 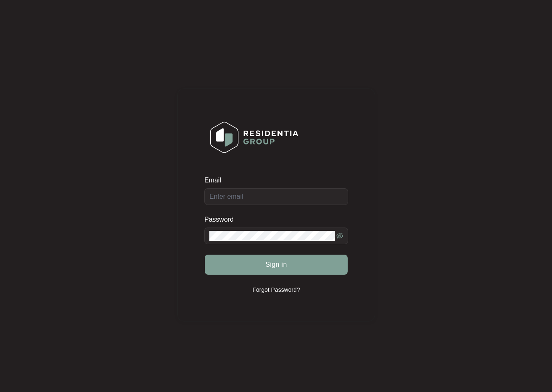 I want to click on p: Forgot Password?, so click(x=277, y=290).